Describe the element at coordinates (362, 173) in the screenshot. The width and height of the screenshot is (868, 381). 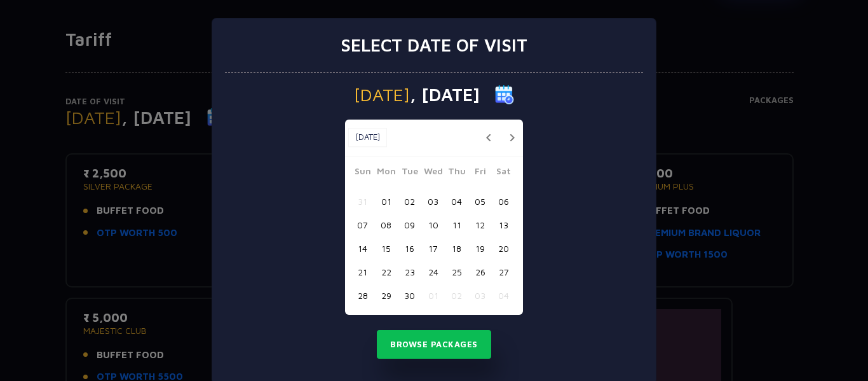
I see `span: Sun` at that location.